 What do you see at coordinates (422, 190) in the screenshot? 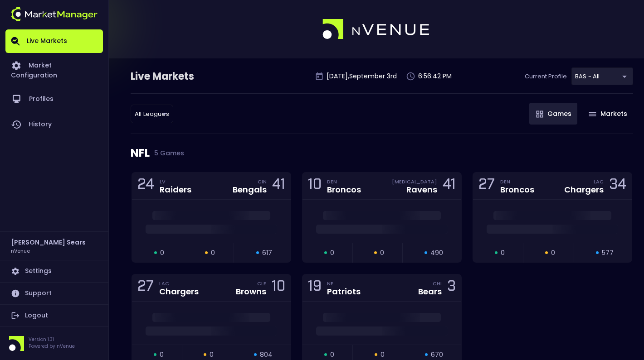
I see `div: Ravens` at bounding box center [422, 190].